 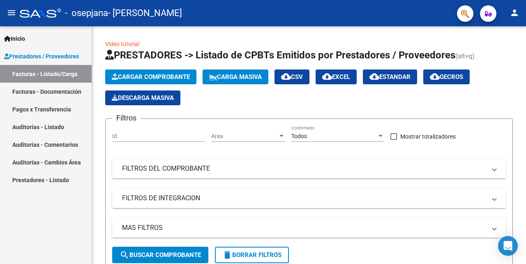 I want to click on span: Carga Masiva, so click(x=235, y=77).